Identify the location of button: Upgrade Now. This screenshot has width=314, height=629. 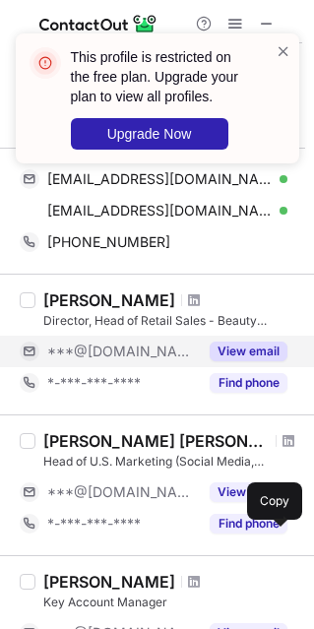
(150, 134).